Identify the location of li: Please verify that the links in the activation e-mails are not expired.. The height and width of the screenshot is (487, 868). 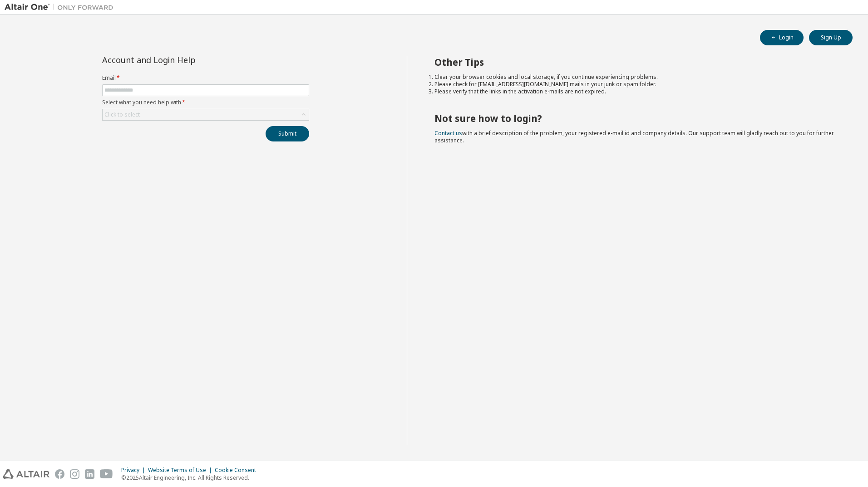
(636, 92).